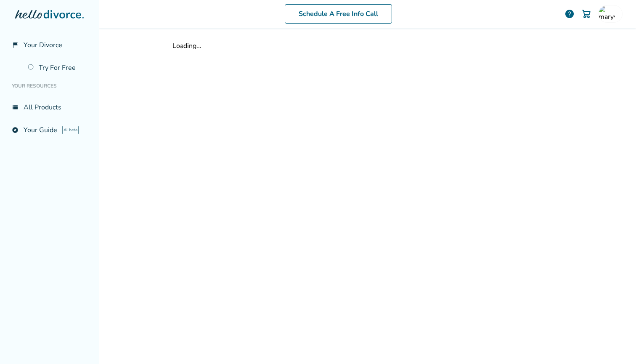  I want to click on a: view_listAll Products, so click(49, 107).